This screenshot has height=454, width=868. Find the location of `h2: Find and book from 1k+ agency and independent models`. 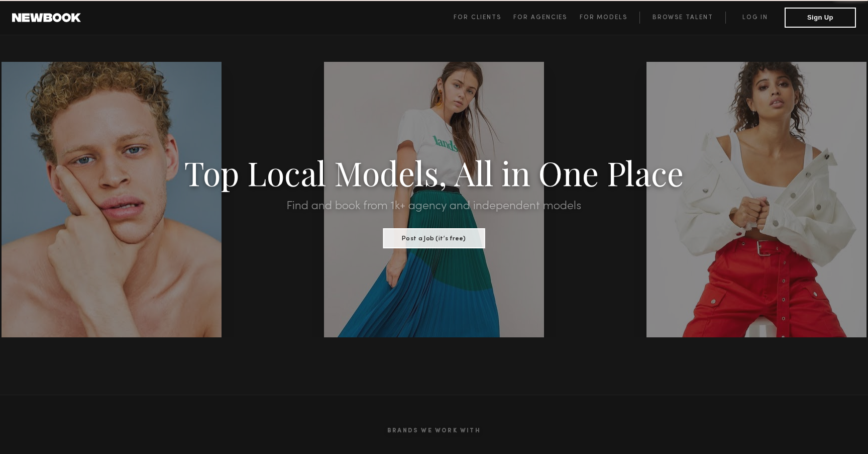

h2: Find and book from 1k+ agency and independent models is located at coordinates (434, 206).